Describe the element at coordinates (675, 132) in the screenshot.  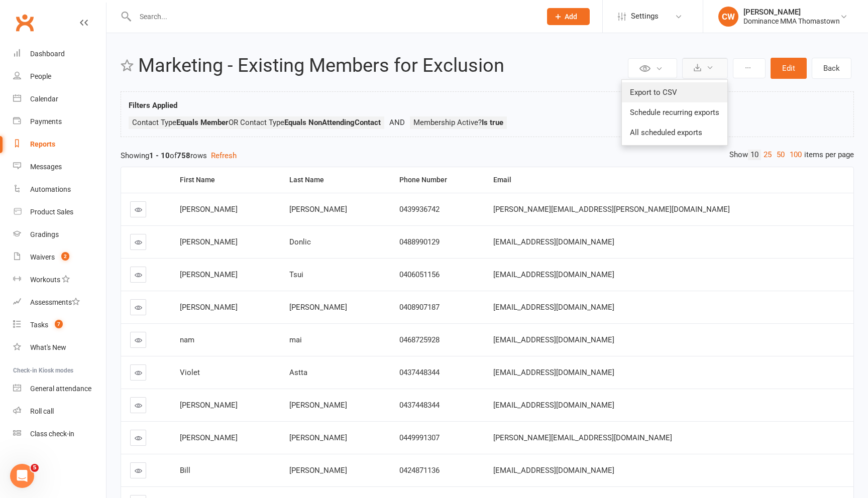
I see `a: All scheduled exports` at that location.